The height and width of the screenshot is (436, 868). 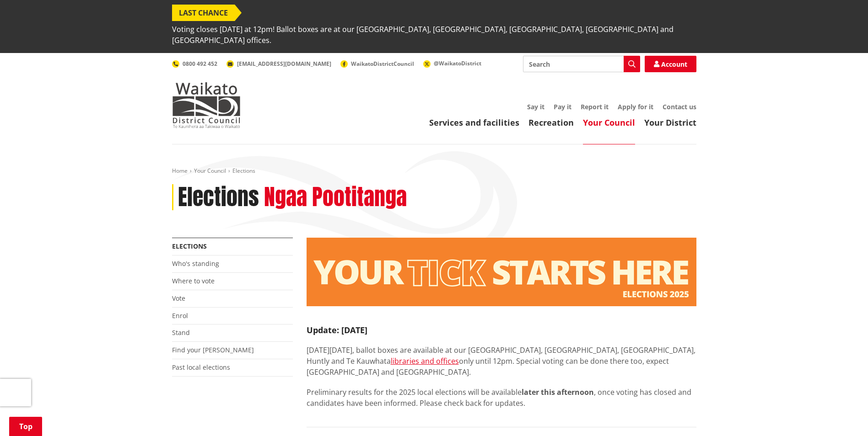 I want to click on a: 0800 492 452, so click(x=194, y=64).